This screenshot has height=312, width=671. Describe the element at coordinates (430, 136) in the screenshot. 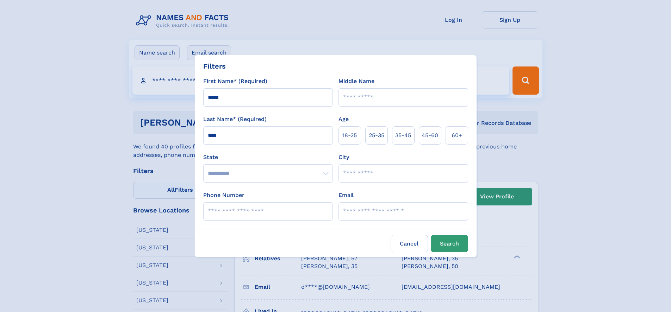

I see `span: 45‑60` at that location.